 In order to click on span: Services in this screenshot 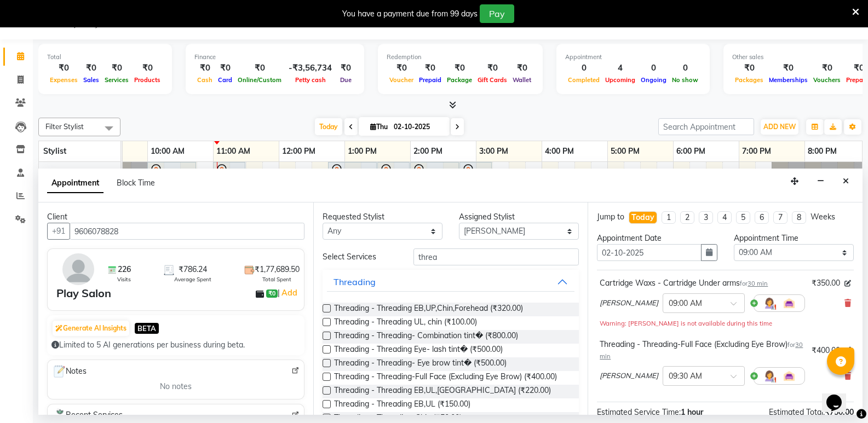, I will do `click(116, 80)`.